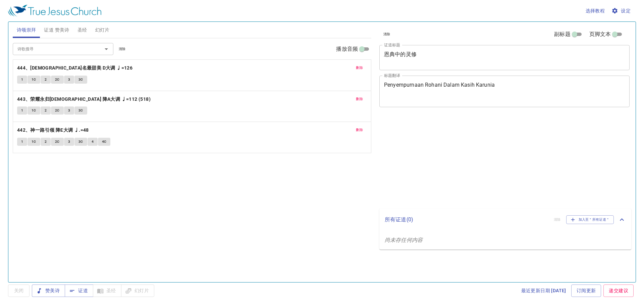  Describe the element at coordinates (48, 290) in the screenshot. I see `button: 赞美诗` at that location.